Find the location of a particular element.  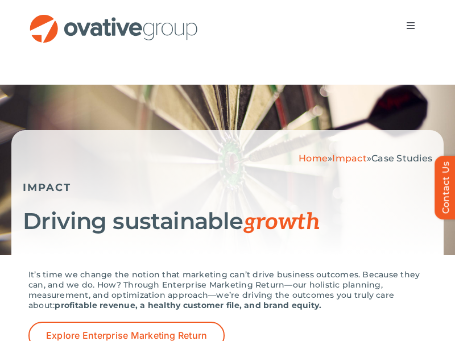

h5: IMPACT is located at coordinates (228, 188).